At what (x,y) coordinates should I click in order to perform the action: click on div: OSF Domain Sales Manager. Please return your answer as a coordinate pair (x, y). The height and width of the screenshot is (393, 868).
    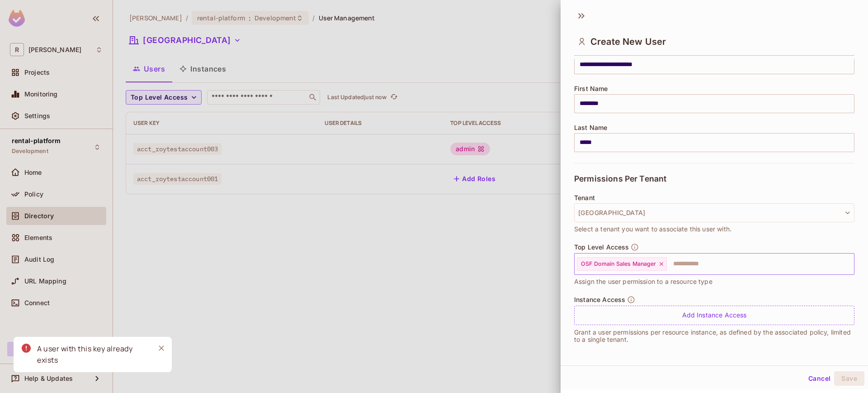
    Looking at the image, I should click on (622, 264).